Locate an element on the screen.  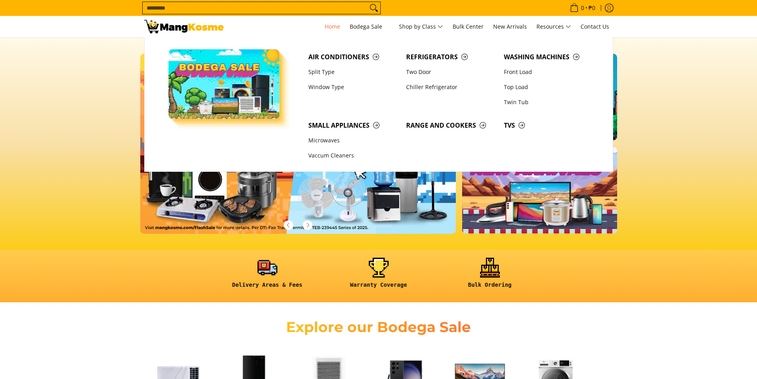
span: Bodega Sale is located at coordinates (370, 27).